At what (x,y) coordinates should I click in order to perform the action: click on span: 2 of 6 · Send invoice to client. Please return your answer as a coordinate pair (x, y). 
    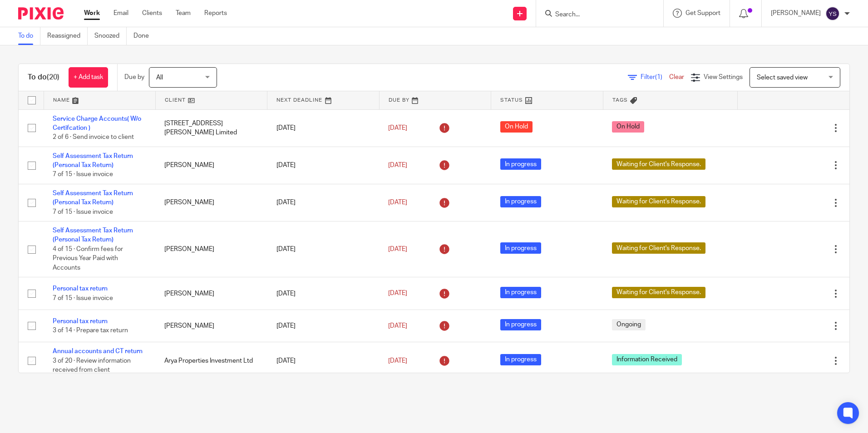
    Looking at the image, I should click on (93, 137).